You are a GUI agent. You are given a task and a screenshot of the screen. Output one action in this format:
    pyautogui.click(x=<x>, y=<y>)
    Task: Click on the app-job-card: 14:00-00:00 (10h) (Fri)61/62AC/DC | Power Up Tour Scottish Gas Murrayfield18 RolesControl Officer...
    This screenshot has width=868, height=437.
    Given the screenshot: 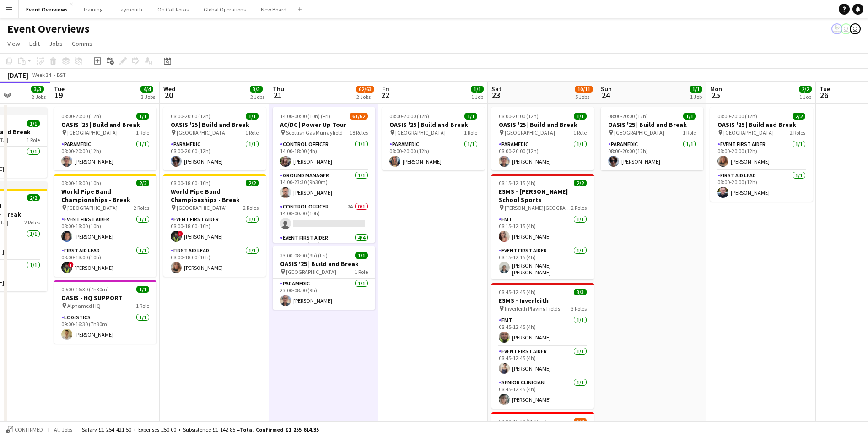 What is the action you would take?
    pyautogui.click(x=324, y=175)
    